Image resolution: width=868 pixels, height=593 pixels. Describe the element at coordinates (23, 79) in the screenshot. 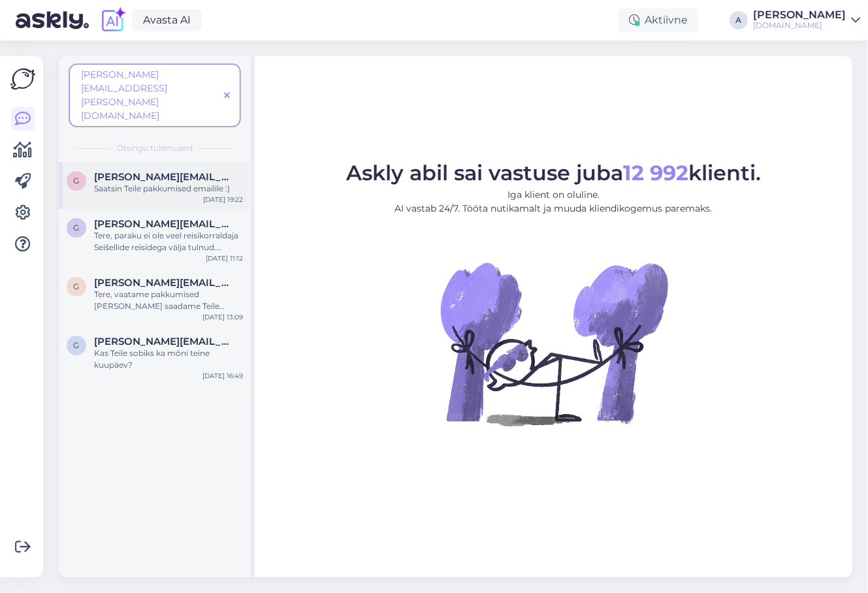

I see `img: Askly Logo` at that location.